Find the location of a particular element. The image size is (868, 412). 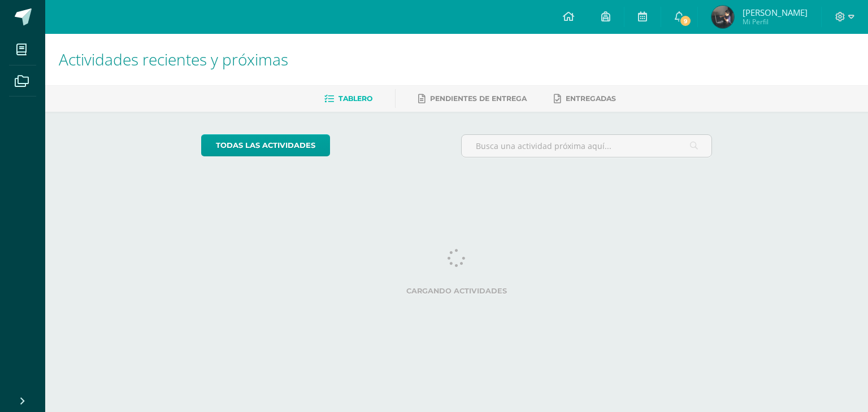

span: Entregadas is located at coordinates (590, 98).